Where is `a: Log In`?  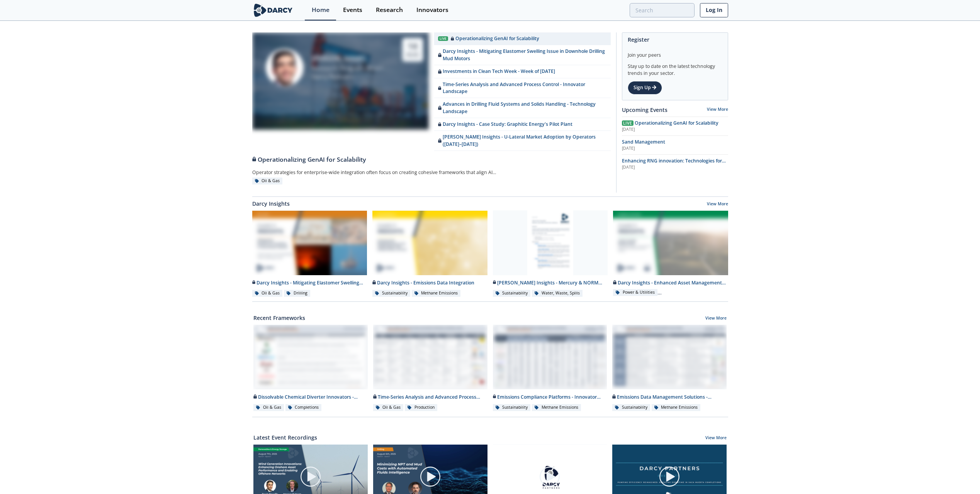 a: Log In is located at coordinates (714, 10).